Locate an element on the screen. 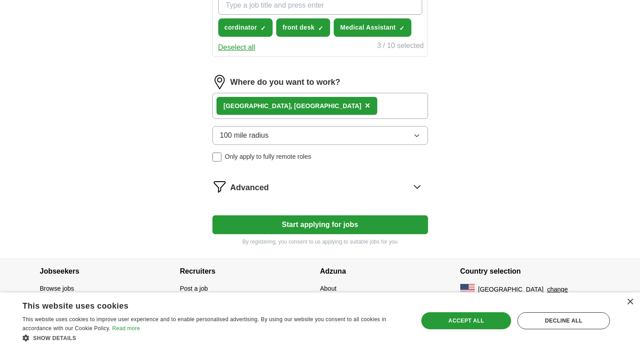 Image resolution: width=640 pixels, height=349 pixels. button: front desk✓ is located at coordinates (303, 27).